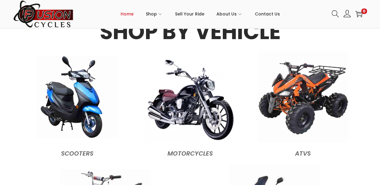 The image size is (380, 185). What do you see at coordinates (190, 31) in the screenshot?
I see `h3: Shop By Vehicle` at bounding box center [190, 31].